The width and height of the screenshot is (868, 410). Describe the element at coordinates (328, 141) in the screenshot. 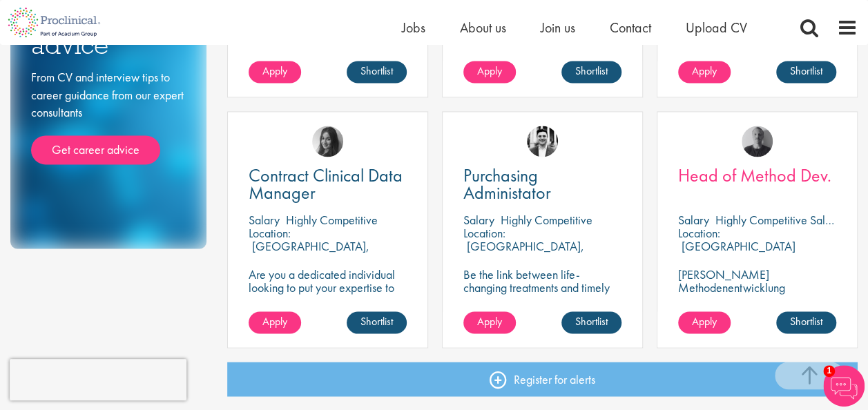

I see `img: Heidi Hennigan` at that location.